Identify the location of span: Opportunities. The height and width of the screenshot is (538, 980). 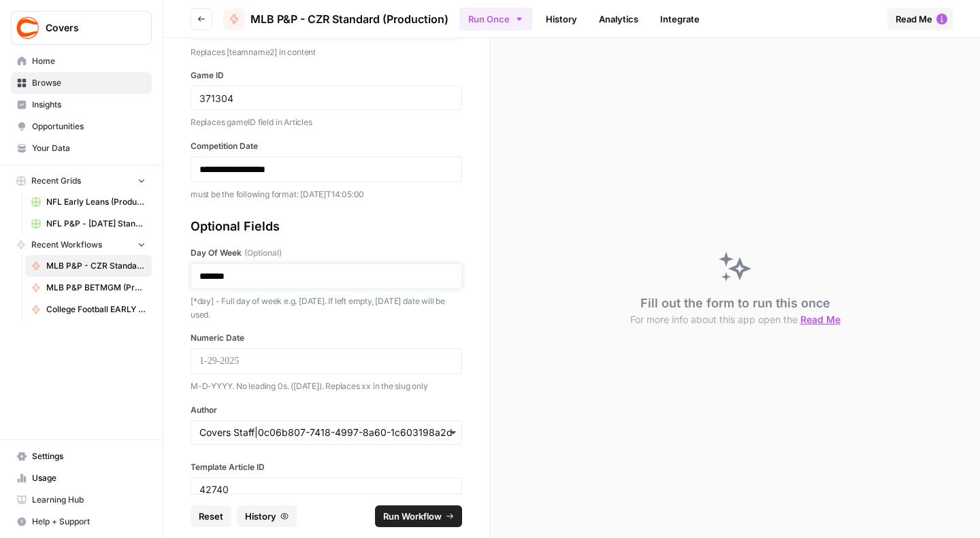
(88, 127).